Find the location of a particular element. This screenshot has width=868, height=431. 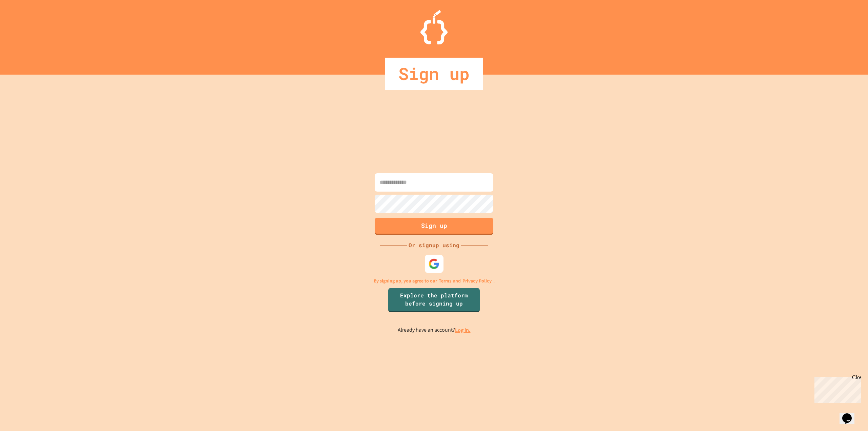

a: Privacy Policy is located at coordinates (477, 281).